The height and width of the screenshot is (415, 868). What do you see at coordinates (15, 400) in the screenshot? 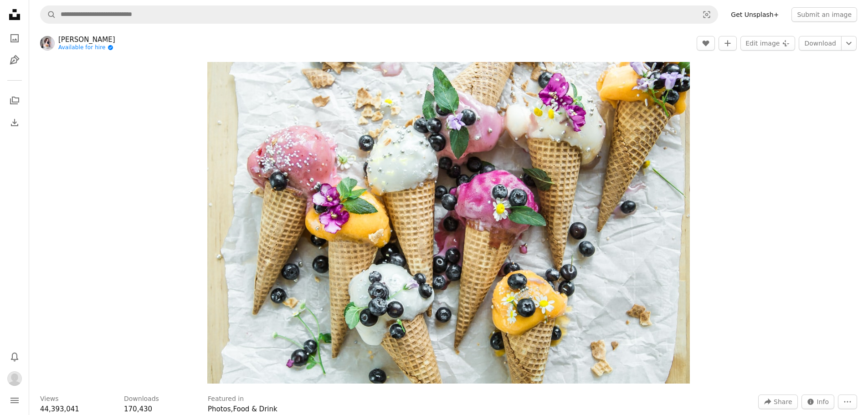
I see `button: Menu` at bounding box center [15, 400].